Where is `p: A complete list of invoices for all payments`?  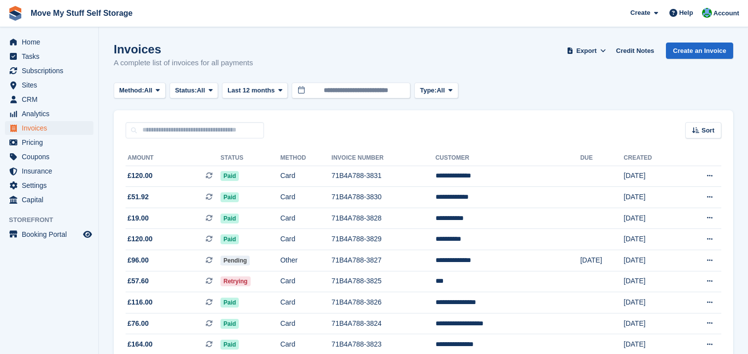
p: A complete list of invoices for all payments is located at coordinates (183, 63).